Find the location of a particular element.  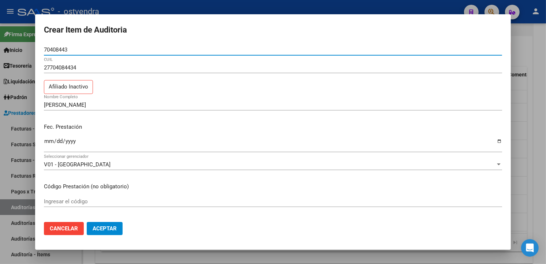

p: Afiliado Inactivo is located at coordinates (68, 87).